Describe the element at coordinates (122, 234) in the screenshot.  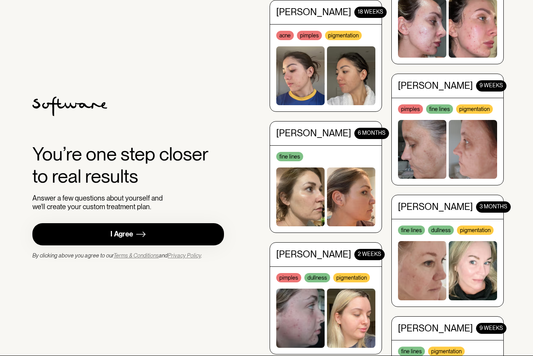
I see `div: I Agree` at that location.